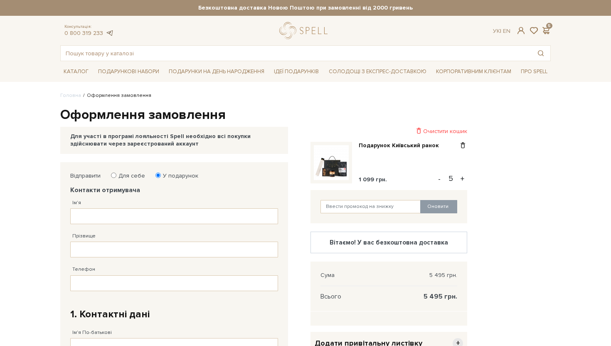  I want to click on label: Ім'я, so click(76, 203).